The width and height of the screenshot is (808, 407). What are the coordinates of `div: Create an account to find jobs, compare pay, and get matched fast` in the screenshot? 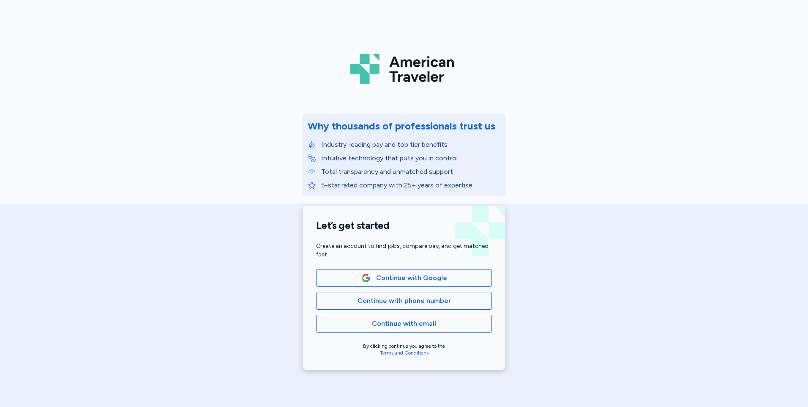 It's located at (404, 250).